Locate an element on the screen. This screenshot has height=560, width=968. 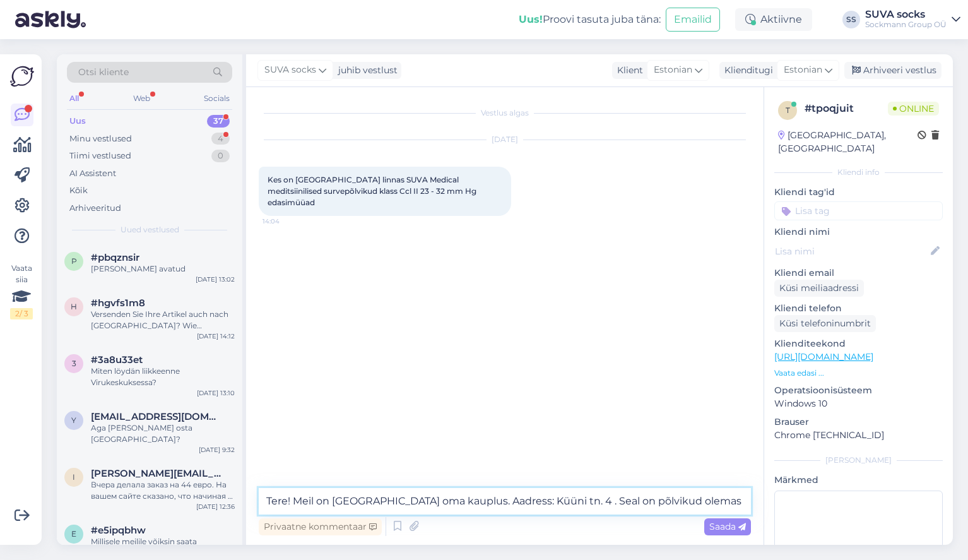
span: #pbqznsir is located at coordinates (115, 257).